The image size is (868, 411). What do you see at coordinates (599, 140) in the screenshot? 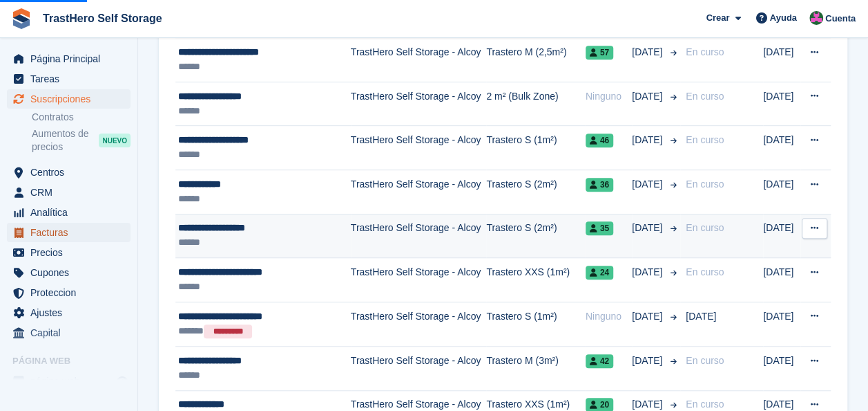
I see `span: 46` at bounding box center [599, 140].